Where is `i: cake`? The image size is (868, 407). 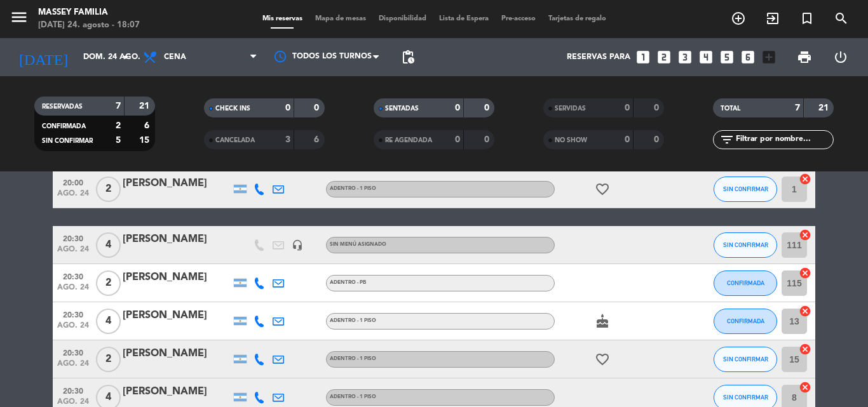
i: cake is located at coordinates (602, 321).